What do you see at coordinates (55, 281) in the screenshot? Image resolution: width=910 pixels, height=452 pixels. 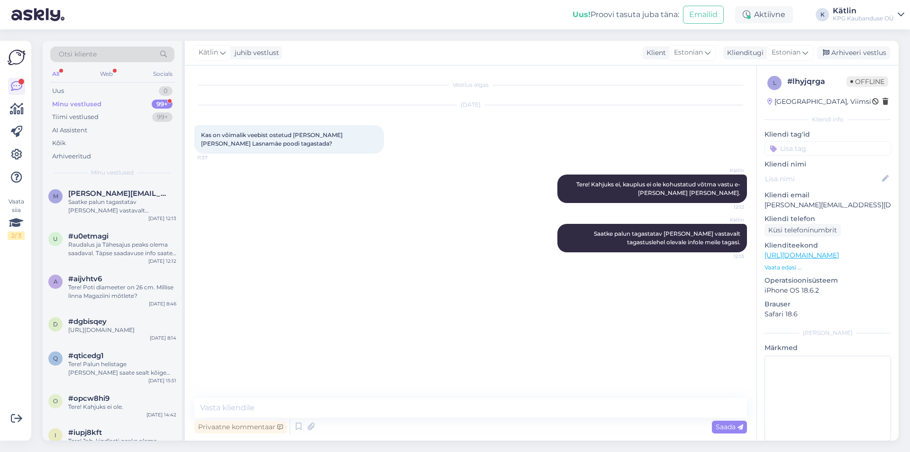 I see `span: a` at bounding box center [55, 281].